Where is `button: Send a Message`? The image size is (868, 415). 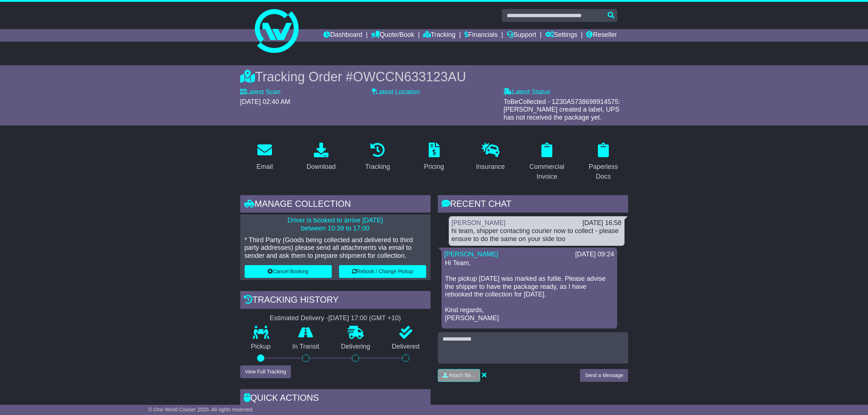
button: Send a Message is located at coordinates (604, 375).